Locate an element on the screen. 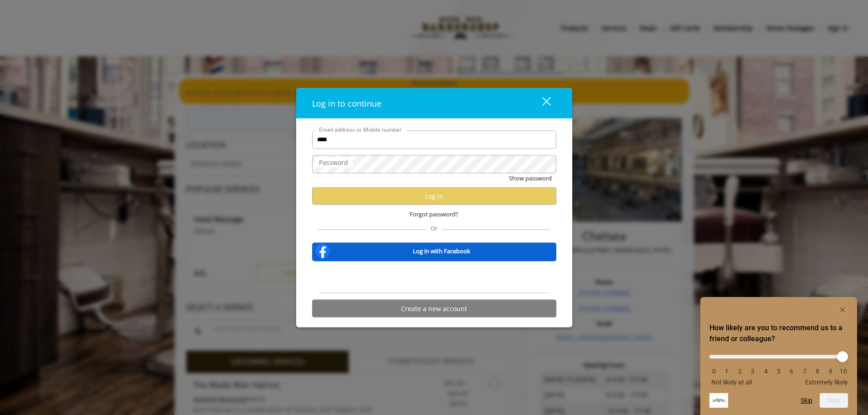 The image size is (868, 415). li: 4 is located at coordinates (766, 372).